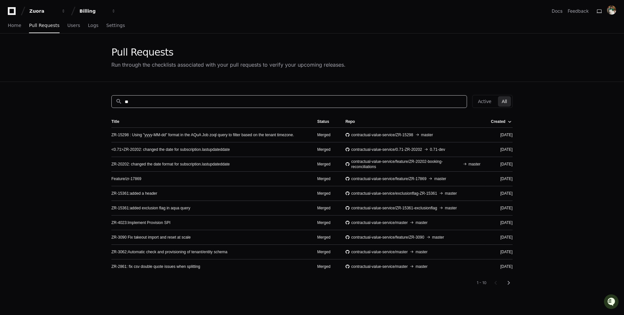 The height and width of the screenshot is (315, 624). What do you see at coordinates (171, 164) in the screenshot?
I see `a: ZR-20202: changed the date format for subscription.lastupdateddate` at bounding box center [171, 164].